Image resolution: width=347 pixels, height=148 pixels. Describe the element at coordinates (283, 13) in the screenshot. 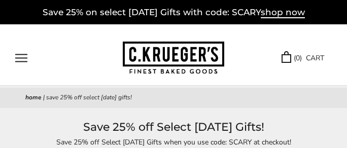

I see `span: shop now` at that location.